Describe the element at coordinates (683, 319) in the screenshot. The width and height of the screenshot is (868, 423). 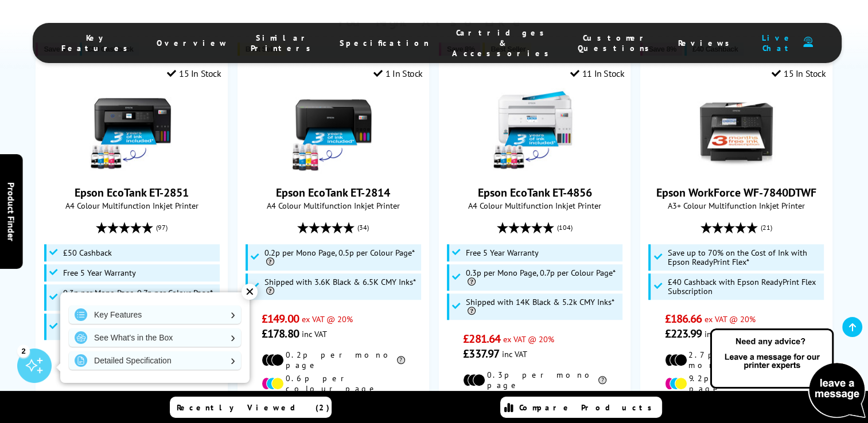
I see `span: £186.66` at that location.